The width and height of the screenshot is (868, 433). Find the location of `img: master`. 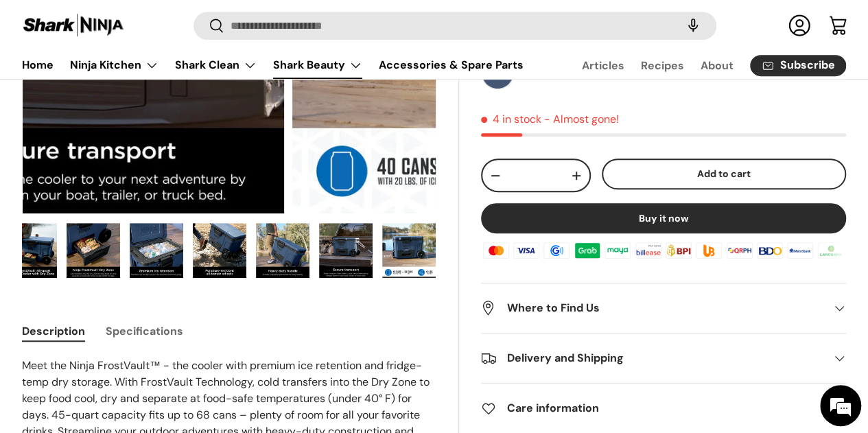

img: master is located at coordinates (496, 250).